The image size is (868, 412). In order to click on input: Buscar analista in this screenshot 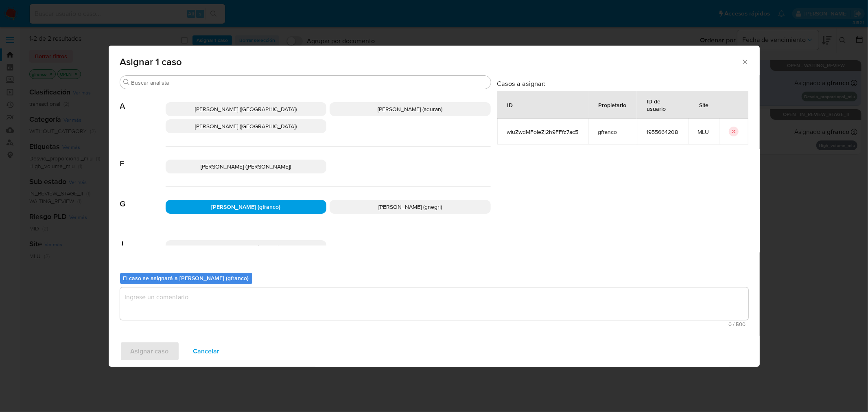, I will do `click(309, 83)`.